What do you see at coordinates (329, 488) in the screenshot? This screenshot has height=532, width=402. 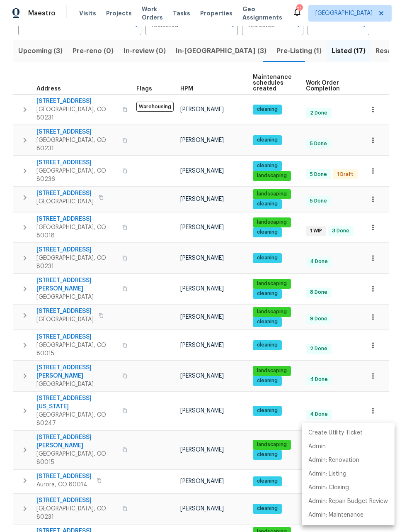 I see `p: Admin: Closing` at bounding box center [329, 488].